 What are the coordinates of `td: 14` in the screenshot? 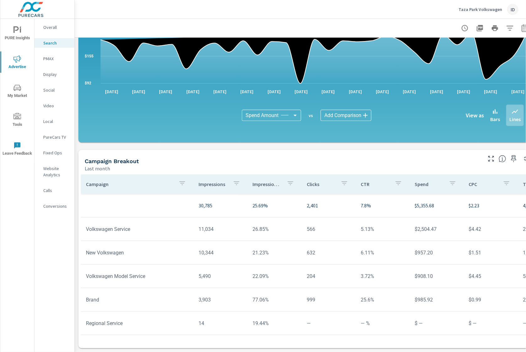 It's located at (221, 323).